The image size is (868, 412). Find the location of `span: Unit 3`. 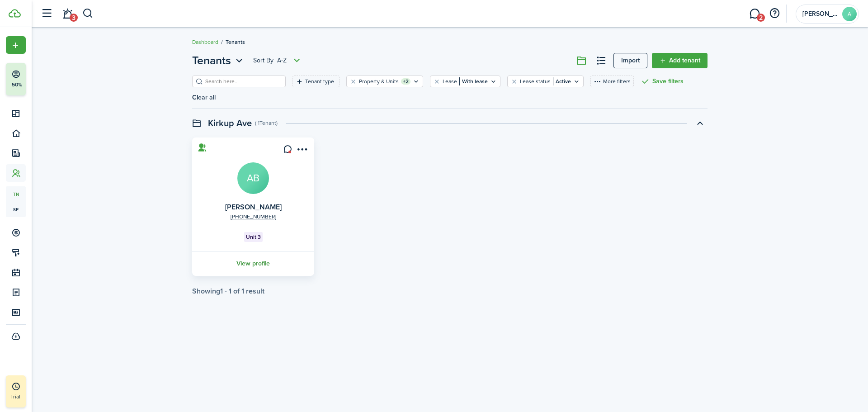

span: Unit 3 is located at coordinates (253, 237).